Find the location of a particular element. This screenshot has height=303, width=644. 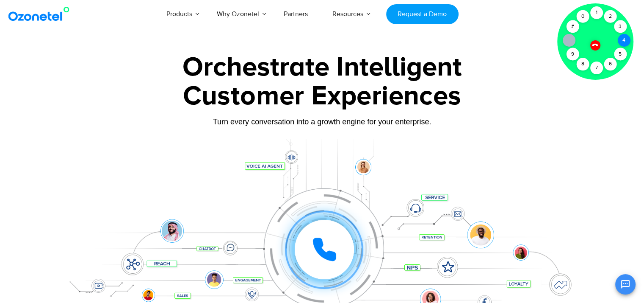

div: 0 is located at coordinates (583, 16).